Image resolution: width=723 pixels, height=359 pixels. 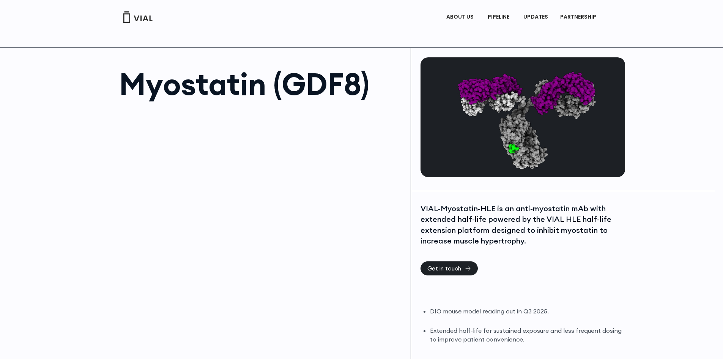 I want to click on a: PIPELINEMenu Toggle, so click(x=499, y=17).